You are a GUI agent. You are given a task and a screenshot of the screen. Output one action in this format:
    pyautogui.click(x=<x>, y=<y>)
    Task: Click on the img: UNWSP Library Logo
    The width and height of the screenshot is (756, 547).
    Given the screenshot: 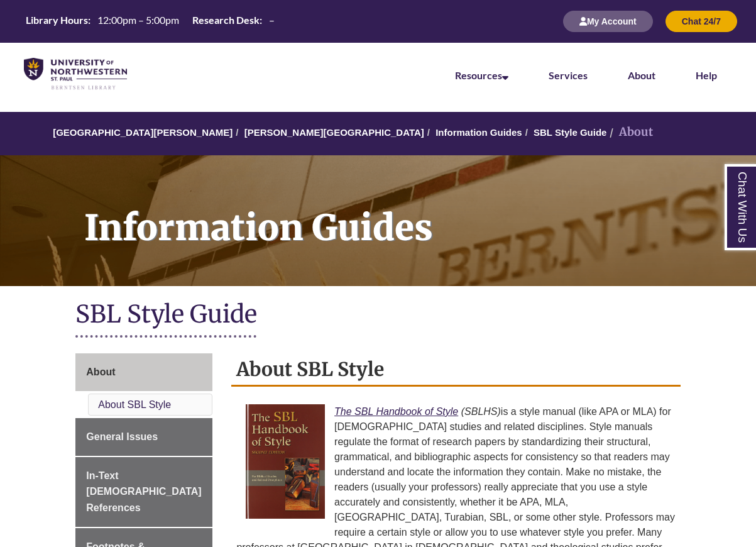 What is the action you would take?
    pyautogui.click(x=76, y=74)
    